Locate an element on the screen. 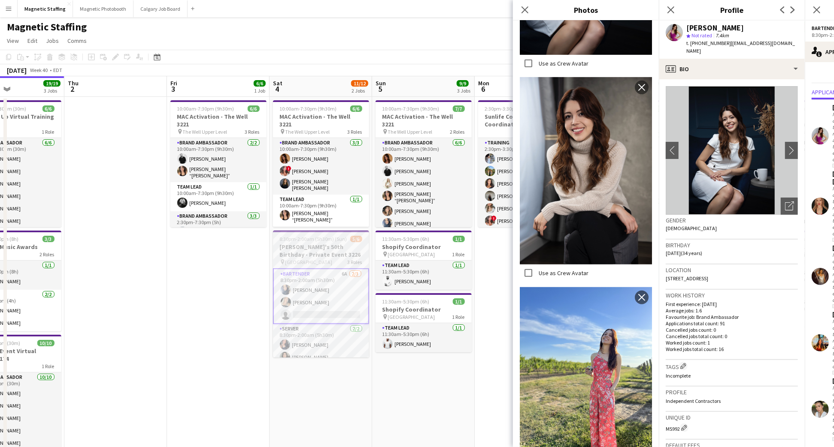 Image resolution: width=834 pixels, height=447 pixels. span: Sun is located at coordinates (381, 83).